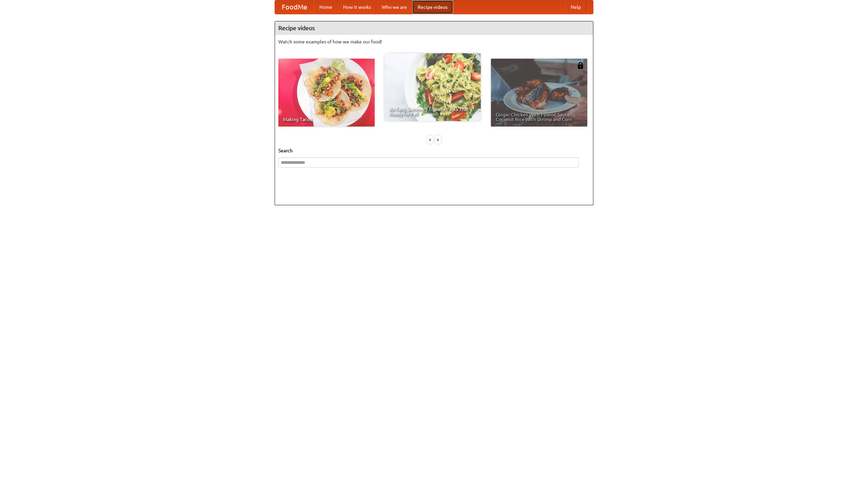 This screenshot has height=480, width=868. What do you see at coordinates (434, 28) in the screenshot?
I see `h4: Recipe videos` at bounding box center [434, 28].